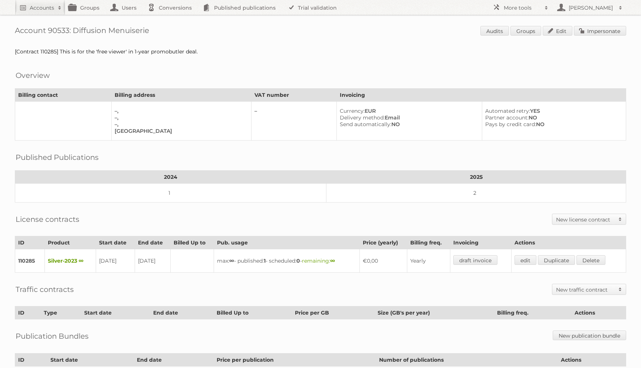  Describe the element at coordinates (298, 261) in the screenshot. I see `strong: 0` at that location.